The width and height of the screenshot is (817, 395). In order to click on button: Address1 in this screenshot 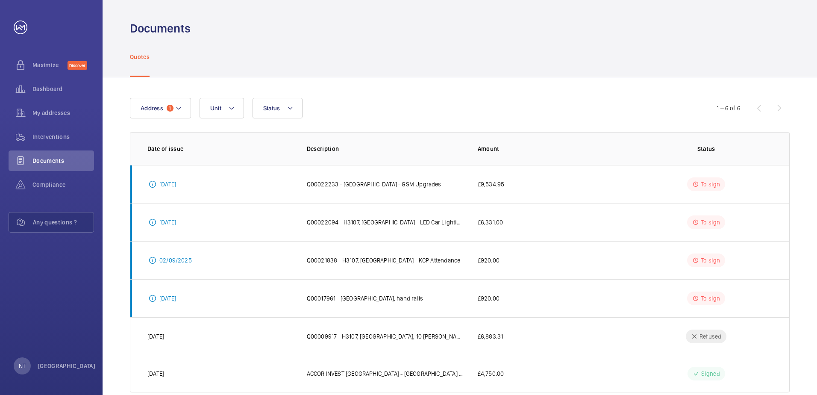, I will do `click(160, 108)`.